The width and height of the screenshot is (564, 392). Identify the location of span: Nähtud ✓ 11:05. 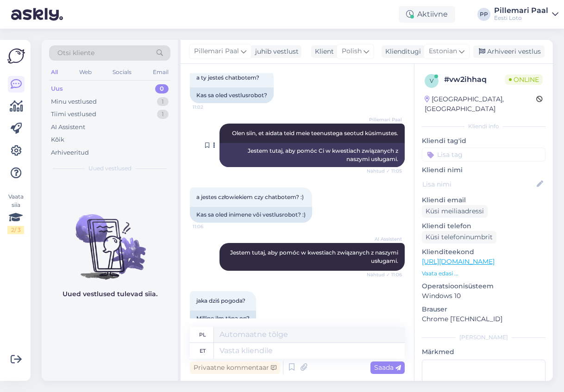
(384, 171).